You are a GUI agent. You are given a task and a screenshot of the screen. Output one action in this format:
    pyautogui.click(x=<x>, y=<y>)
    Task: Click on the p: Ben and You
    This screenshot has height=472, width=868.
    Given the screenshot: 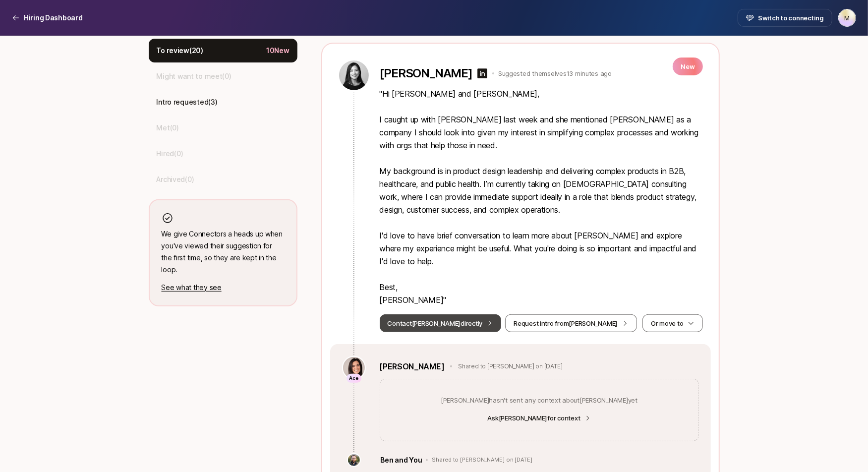 What is the action you would take?
    pyautogui.click(x=402, y=460)
    